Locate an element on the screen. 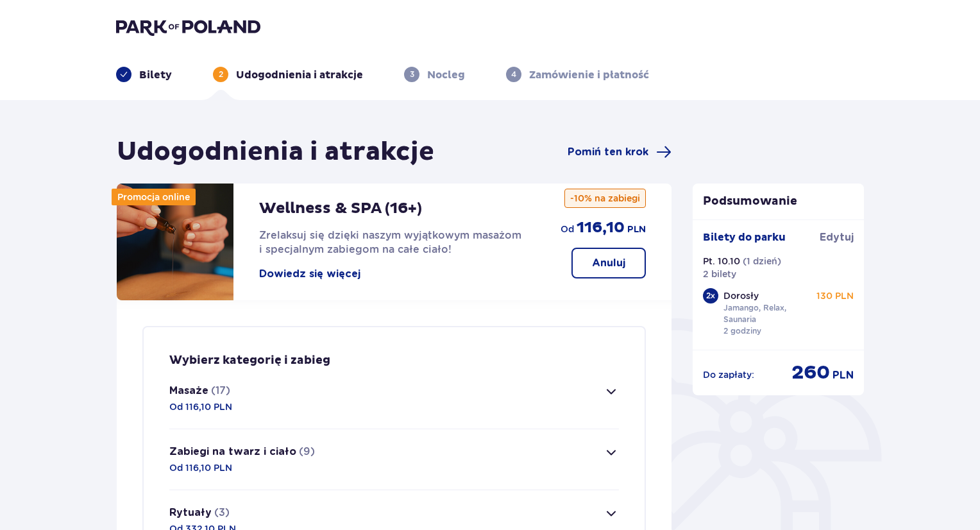 The width and height of the screenshot is (980, 530). p: Bilety is located at coordinates (155, 75).